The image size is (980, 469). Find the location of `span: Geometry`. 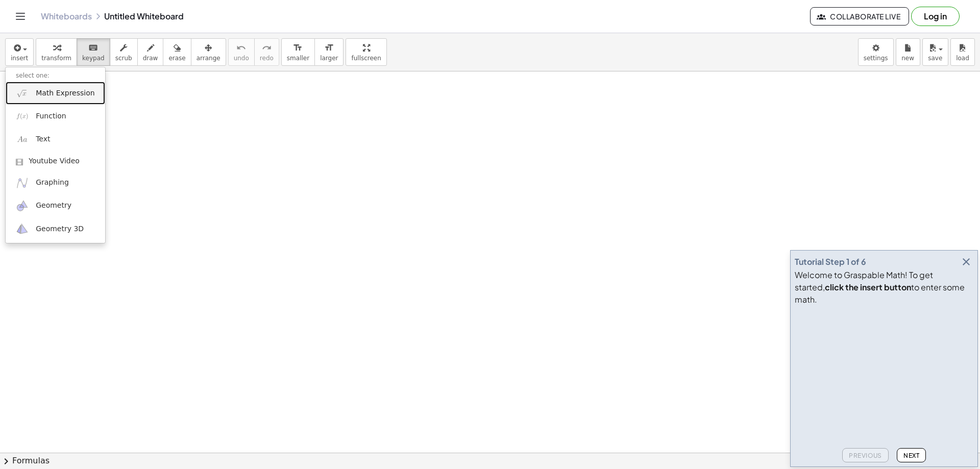

span: Geometry is located at coordinates (53, 206).